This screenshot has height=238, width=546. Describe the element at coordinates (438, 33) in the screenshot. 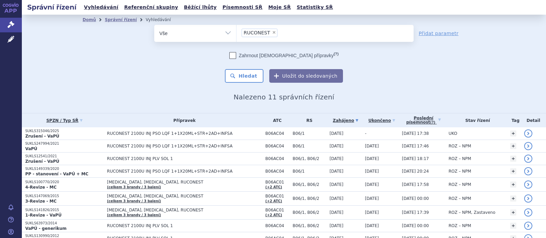

I see `a: Přidat parametr` at that location.